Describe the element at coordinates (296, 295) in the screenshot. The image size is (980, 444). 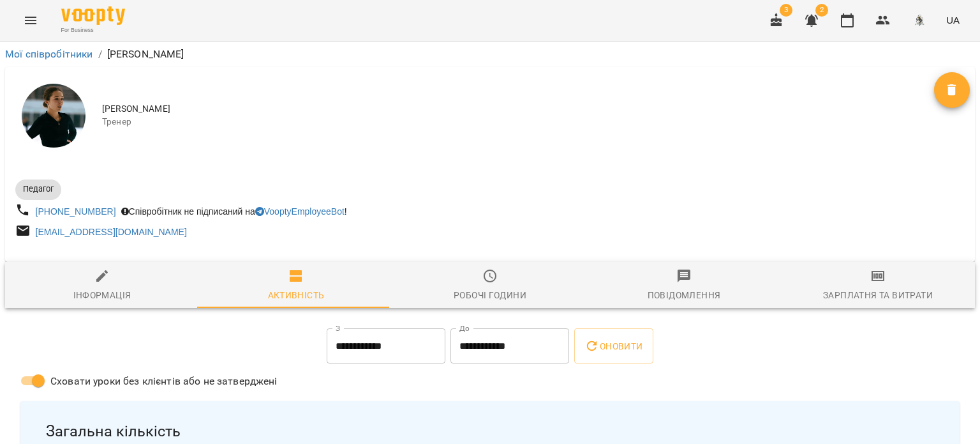
I see `div: Активність` at that location.